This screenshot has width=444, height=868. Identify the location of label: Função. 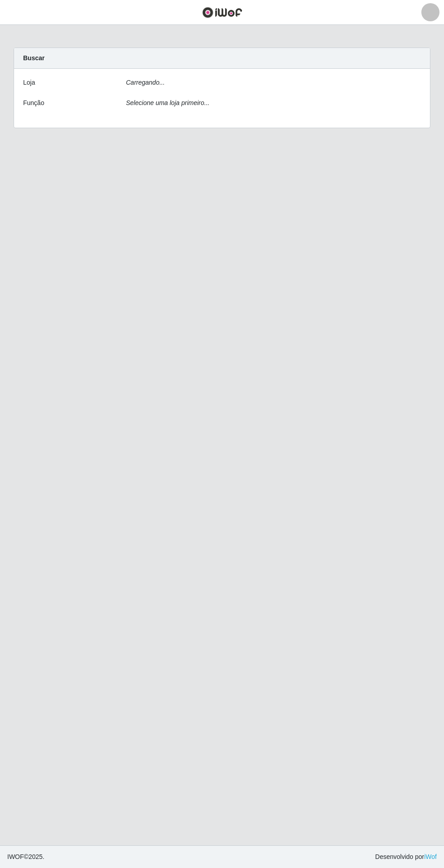
(34, 103).